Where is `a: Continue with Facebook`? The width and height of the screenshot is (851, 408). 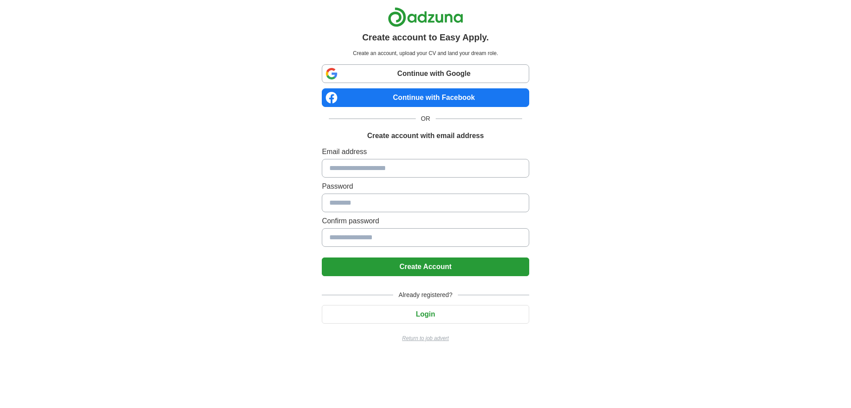
a: Continue with Facebook is located at coordinates (425, 98).